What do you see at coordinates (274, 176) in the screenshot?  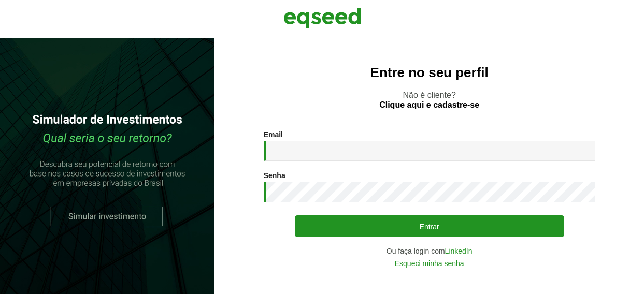 I see `label: Senha` at bounding box center [274, 176].